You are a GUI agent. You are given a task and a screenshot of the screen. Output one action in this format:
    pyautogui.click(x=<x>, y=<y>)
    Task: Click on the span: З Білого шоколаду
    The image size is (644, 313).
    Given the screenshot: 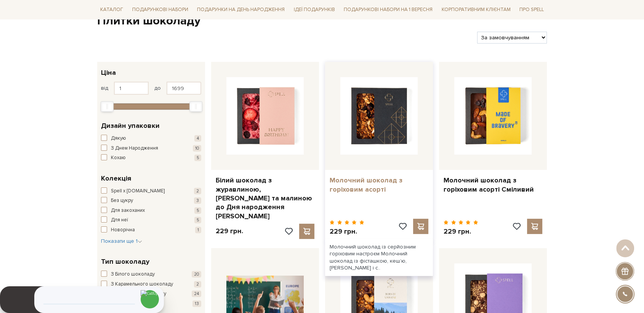 What is the action you would take?
    pyautogui.click(x=133, y=274)
    